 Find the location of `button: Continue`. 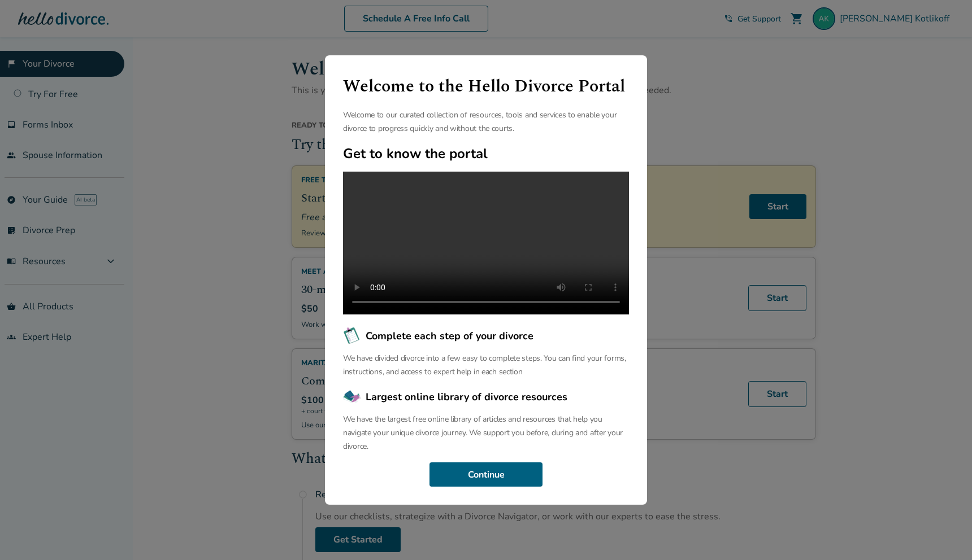

button: Continue is located at coordinates (486, 475).